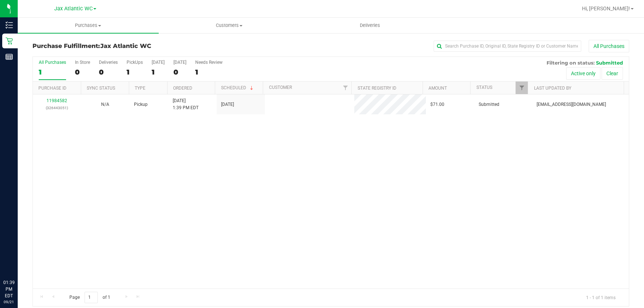  I want to click on h3: Purchase Fulfillment:, so click(131, 46).